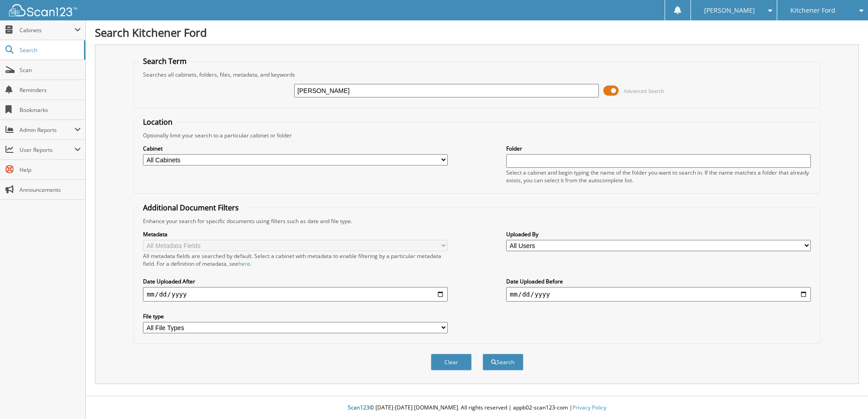 This screenshot has height=419, width=868. What do you see at coordinates (477, 32) in the screenshot?
I see `h1: Search Kitchener Ford` at bounding box center [477, 32].